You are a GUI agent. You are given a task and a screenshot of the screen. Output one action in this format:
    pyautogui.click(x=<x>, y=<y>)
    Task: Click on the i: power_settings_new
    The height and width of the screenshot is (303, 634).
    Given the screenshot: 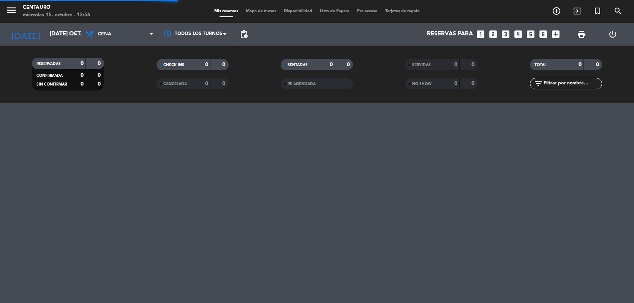 What is the action you would take?
    pyautogui.click(x=613, y=34)
    